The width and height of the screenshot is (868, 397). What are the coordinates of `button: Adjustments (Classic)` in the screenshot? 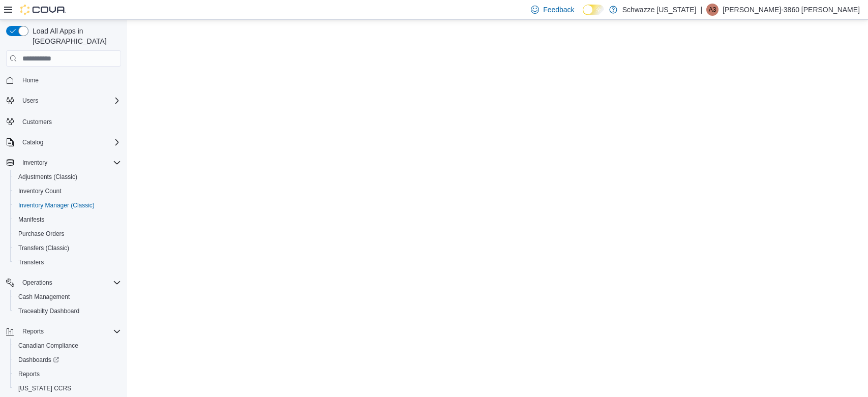 It's located at (68, 177).